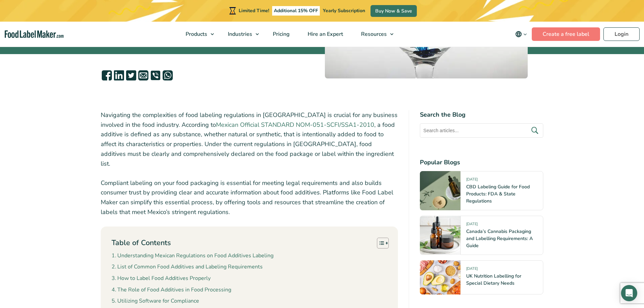  I want to click on span: Additional 15% OFF, so click(296, 11).